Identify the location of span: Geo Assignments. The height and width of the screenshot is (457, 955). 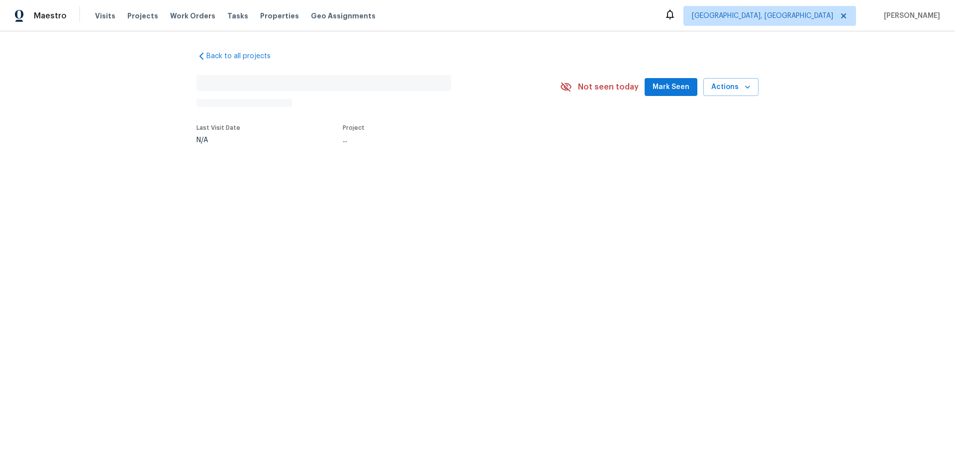
(343, 16).